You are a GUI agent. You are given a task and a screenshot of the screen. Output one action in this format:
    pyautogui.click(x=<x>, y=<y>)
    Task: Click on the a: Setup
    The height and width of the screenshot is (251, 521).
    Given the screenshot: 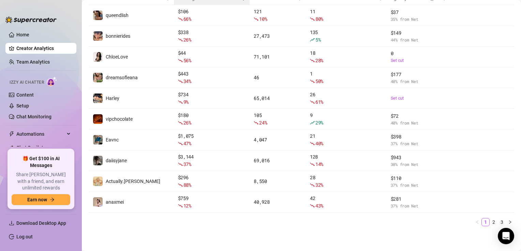 What is the action you would take?
    pyautogui.click(x=22, y=106)
    